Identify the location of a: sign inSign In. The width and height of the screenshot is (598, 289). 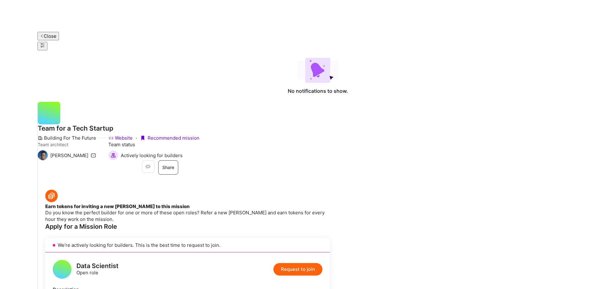
(318, 22).